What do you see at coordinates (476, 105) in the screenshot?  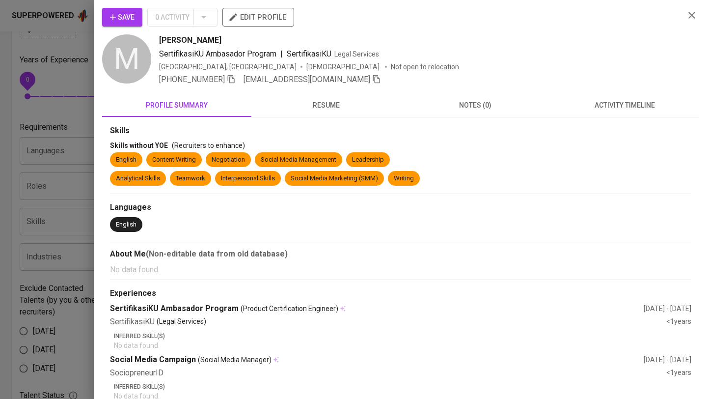 I see `span: notes (0)` at bounding box center [476, 105].